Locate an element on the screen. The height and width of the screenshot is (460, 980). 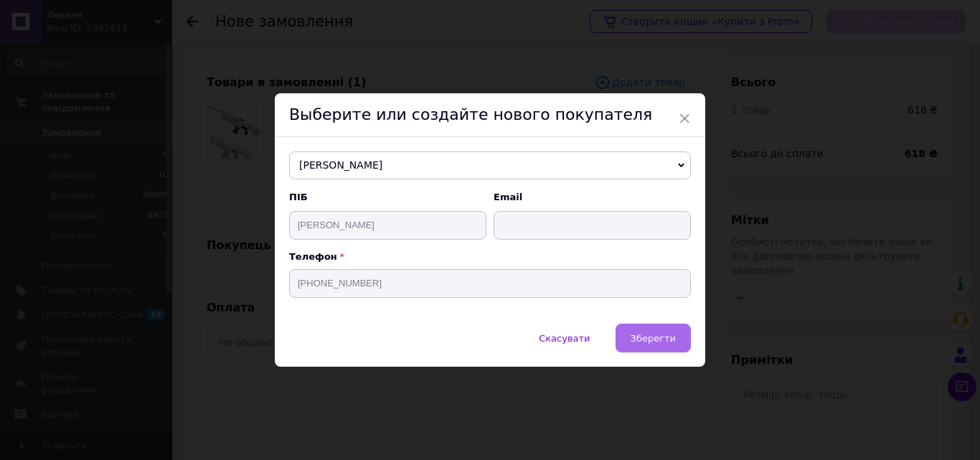
button: Скасувати is located at coordinates (564, 338).